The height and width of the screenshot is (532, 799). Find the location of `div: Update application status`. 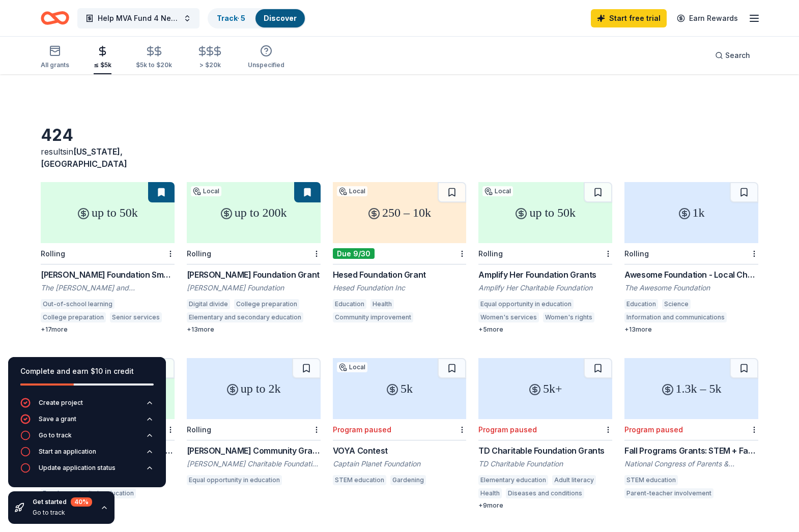

div: Update application status is located at coordinates (77, 468).